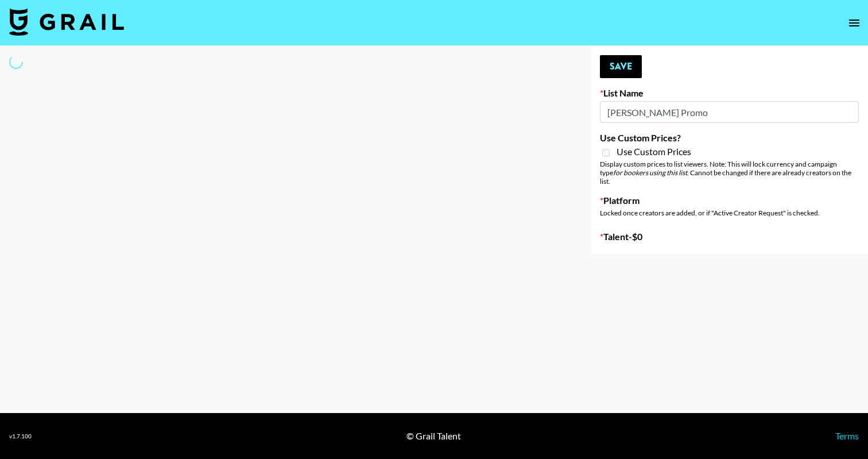 This screenshot has width=868, height=459. What do you see at coordinates (650, 173) in the screenshot?
I see `em: for bookers using this list` at bounding box center [650, 173].